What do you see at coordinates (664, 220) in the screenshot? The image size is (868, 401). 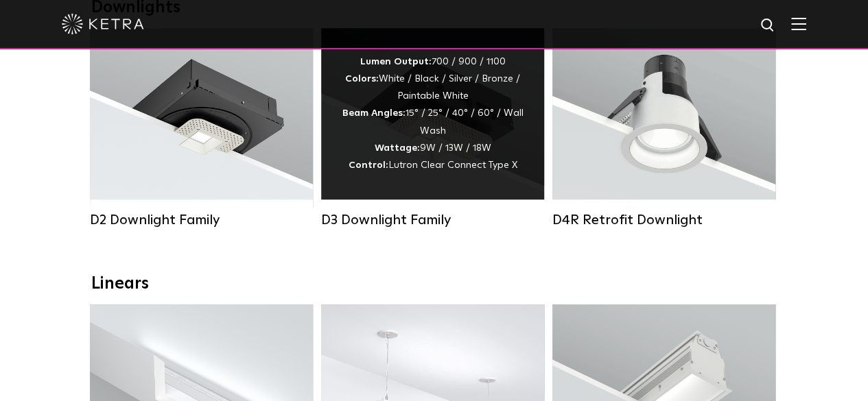 I see `div: D4R Retrofit Downlight` at bounding box center [664, 220].